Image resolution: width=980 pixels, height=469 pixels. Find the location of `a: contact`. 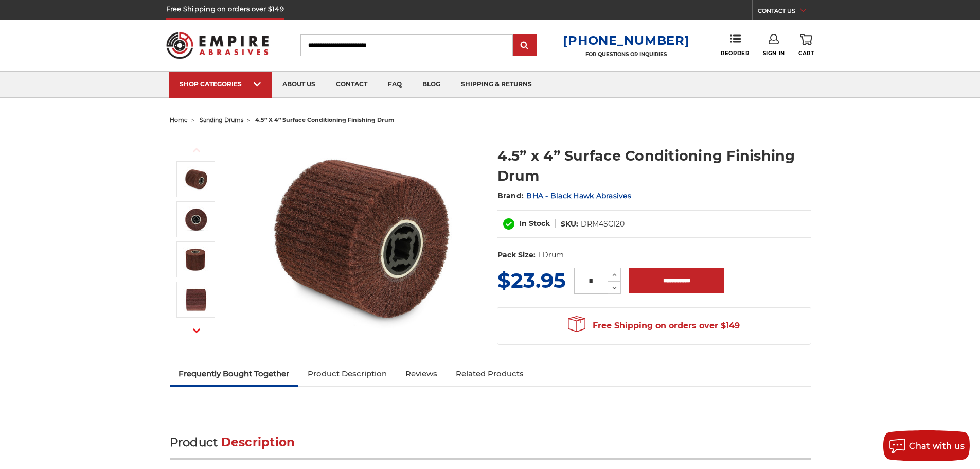

a: contact is located at coordinates (351, 84).